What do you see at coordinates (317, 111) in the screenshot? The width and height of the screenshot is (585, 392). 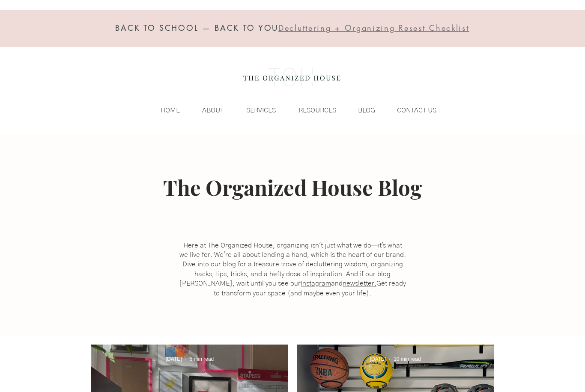 I see `p: RESOURCES` at bounding box center [317, 111].